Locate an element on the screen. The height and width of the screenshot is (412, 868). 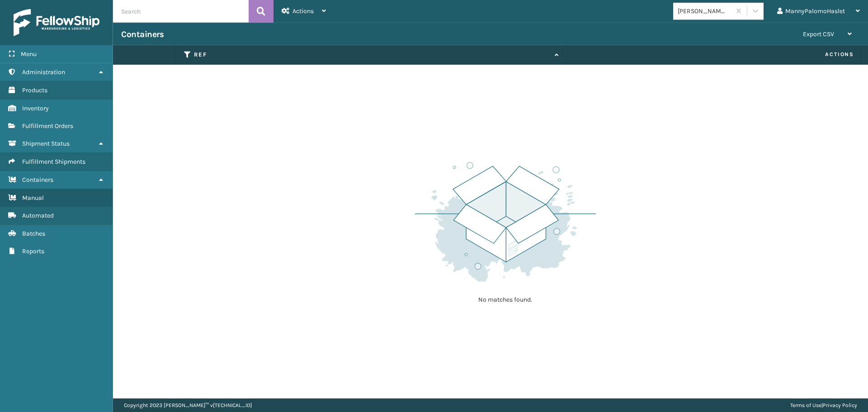
a: Privacy Policy is located at coordinates (840, 405).